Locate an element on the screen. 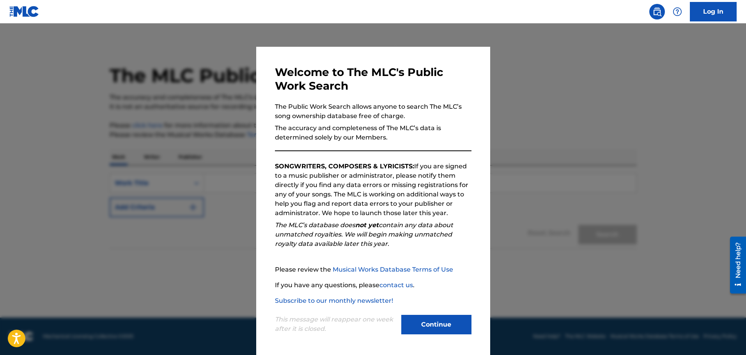  p: Please review the is located at coordinates (373, 270).